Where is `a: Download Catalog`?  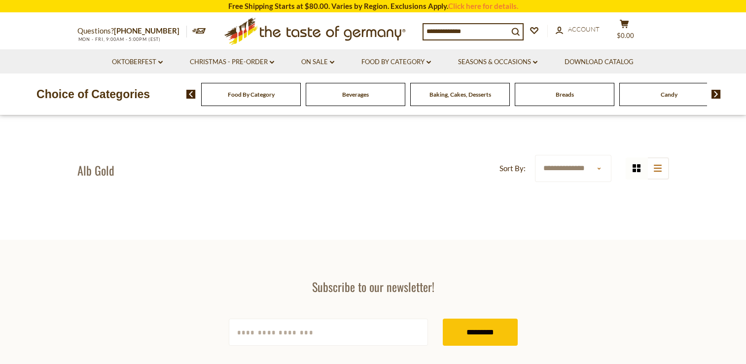 a: Download Catalog is located at coordinates (599, 62).